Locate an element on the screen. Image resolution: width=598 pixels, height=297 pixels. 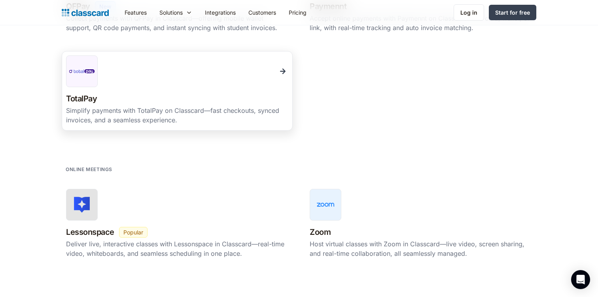
a: Integrations is located at coordinates (220, 12).